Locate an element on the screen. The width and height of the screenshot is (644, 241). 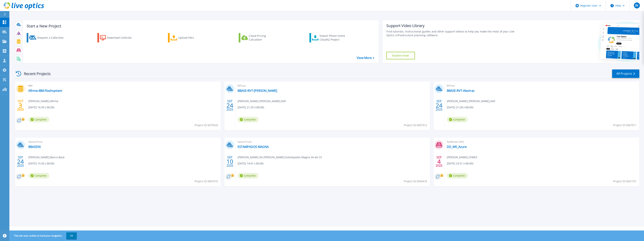
div: Download Collector is located at coordinates (122, 38).